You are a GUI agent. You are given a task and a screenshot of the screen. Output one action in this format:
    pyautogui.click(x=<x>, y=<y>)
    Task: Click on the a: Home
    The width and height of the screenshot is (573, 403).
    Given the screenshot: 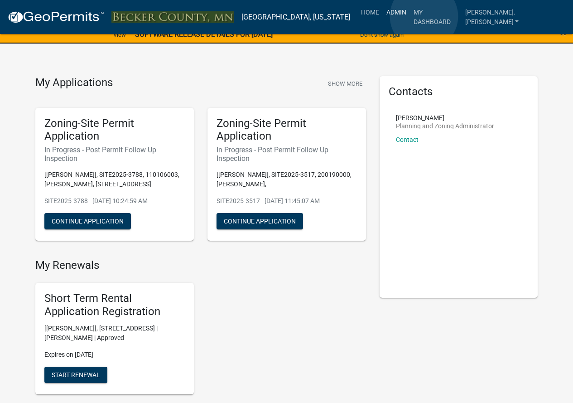 What is the action you would take?
    pyautogui.click(x=370, y=12)
    